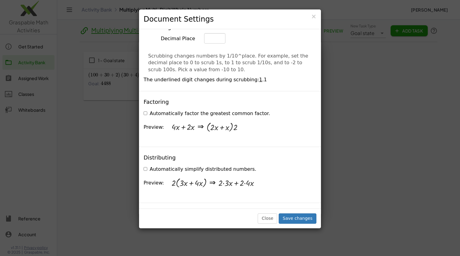  Describe the element at coordinates (156, 102) in the screenshot. I see `h4: Factoring` at that location.